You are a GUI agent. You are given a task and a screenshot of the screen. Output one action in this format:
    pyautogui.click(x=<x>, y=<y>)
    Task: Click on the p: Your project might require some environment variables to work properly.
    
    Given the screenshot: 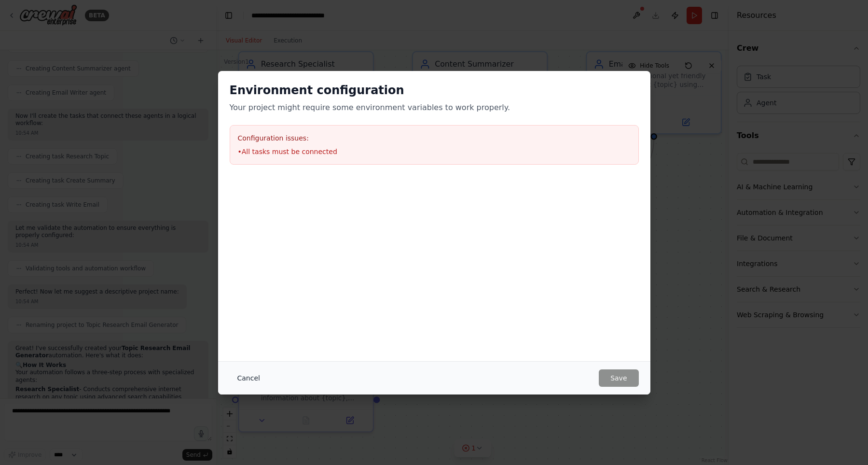 What is the action you would take?
    pyautogui.click(x=434, y=108)
    